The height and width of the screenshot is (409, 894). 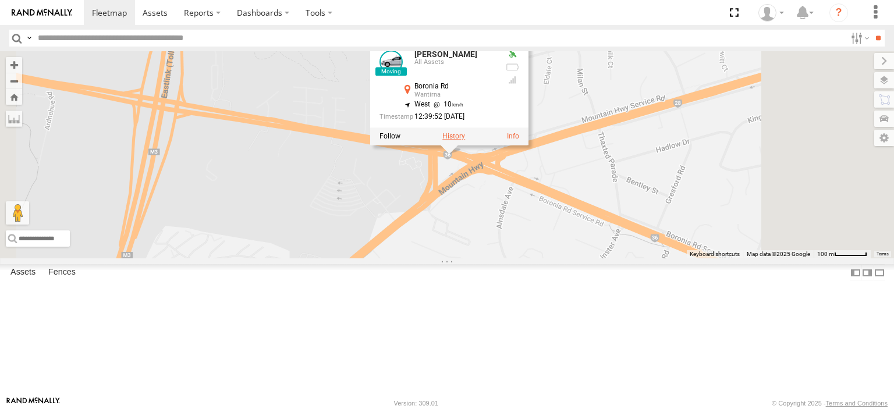 What do you see at coordinates (17, 213) in the screenshot?
I see `button: Drag Pegman onto the map to open Street View` at bounding box center [17, 213].